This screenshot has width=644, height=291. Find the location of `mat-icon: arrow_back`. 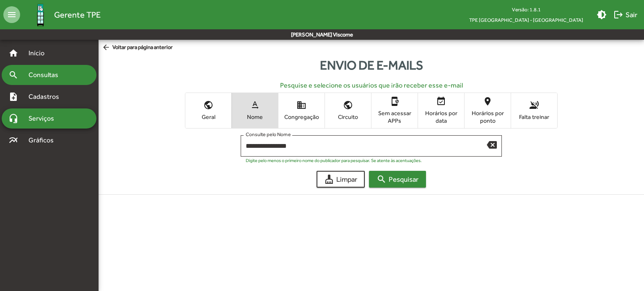

mat-icon: arrow_back is located at coordinates (107, 48).